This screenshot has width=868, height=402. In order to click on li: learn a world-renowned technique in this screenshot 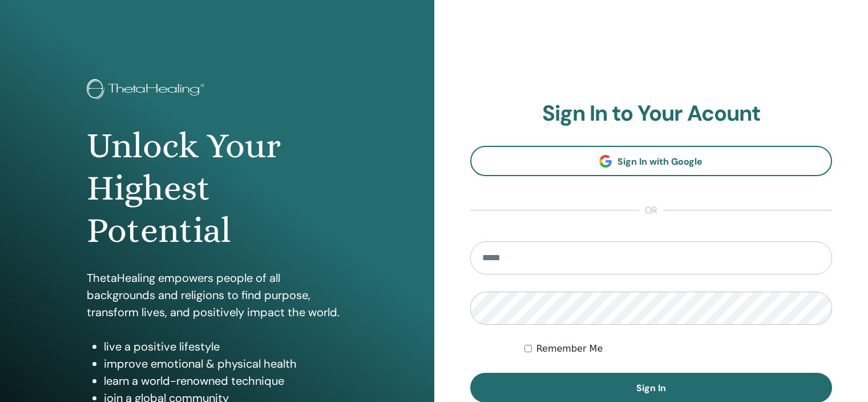, I will do `click(225, 381)`.